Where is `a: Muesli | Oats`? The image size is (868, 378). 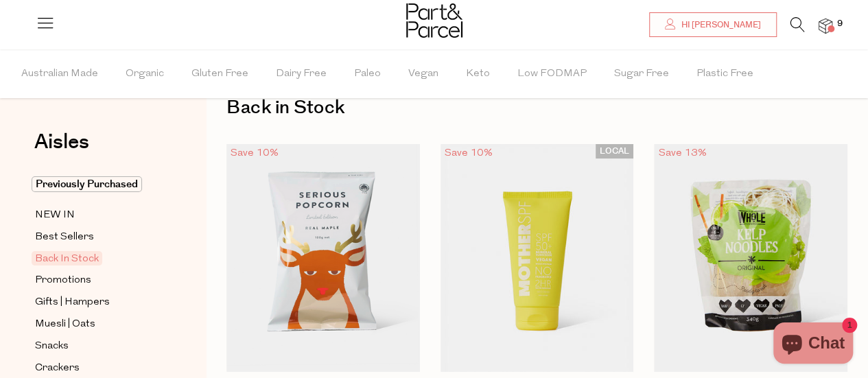 a: Muesli | Oats is located at coordinates (98, 324).